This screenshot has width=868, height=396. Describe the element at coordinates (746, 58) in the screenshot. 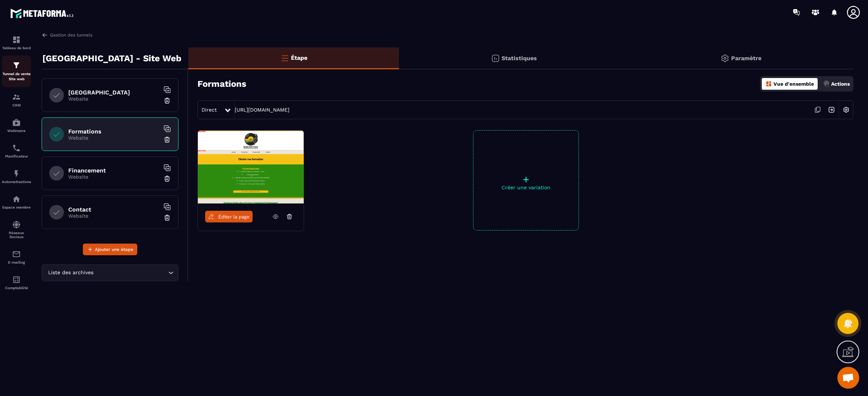

I see `p: Paramètre` at that location.